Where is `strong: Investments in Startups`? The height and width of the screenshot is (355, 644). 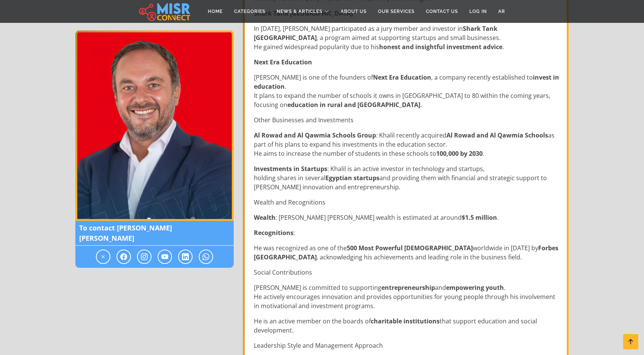 strong: Investments in Startups is located at coordinates (291, 169).